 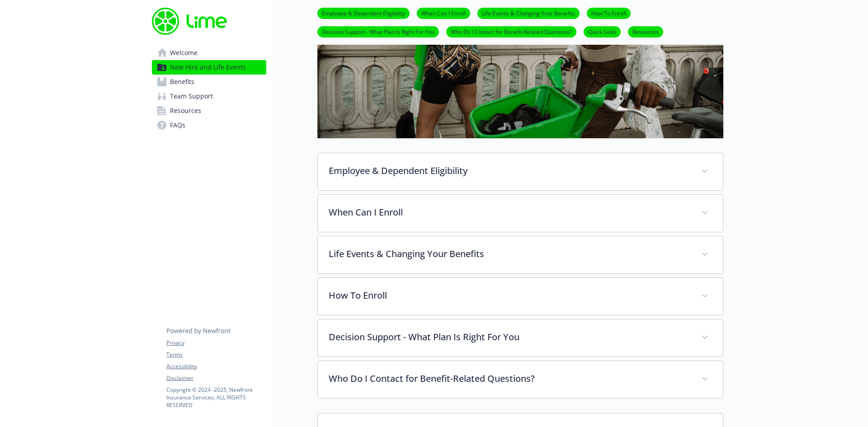 What do you see at coordinates (509, 254) in the screenshot?
I see `p: Life Events & Changing Your Benefits` at bounding box center [509, 254].